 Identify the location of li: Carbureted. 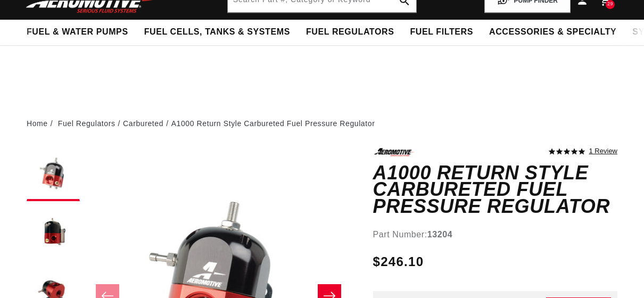
(147, 123).